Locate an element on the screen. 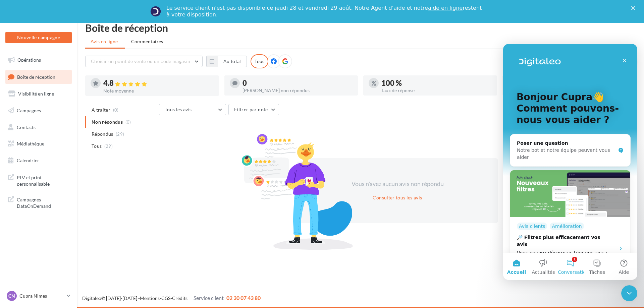 This screenshot has width=644, height=308. button: Consulter tous les avis is located at coordinates (397, 198).